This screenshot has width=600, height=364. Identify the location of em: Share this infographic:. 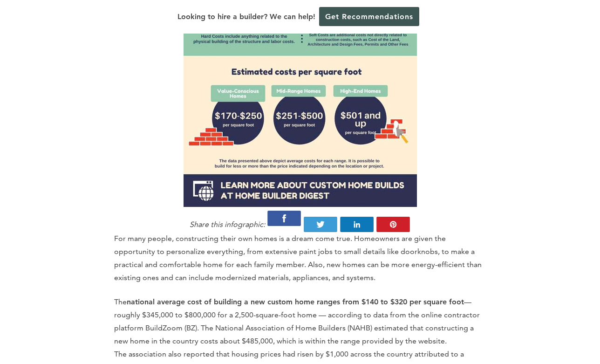
(227, 224).